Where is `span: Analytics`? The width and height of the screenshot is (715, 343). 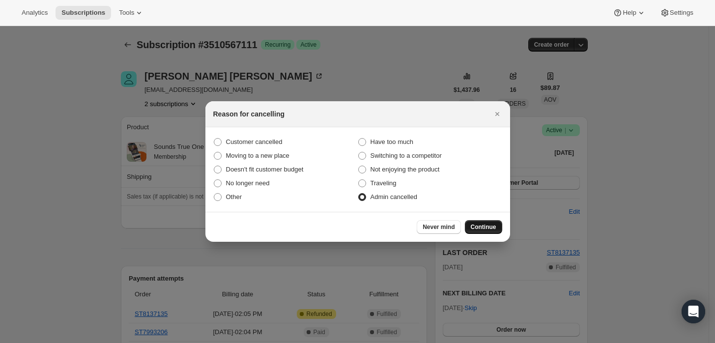 span: Analytics is located at coordinates (34, 13).